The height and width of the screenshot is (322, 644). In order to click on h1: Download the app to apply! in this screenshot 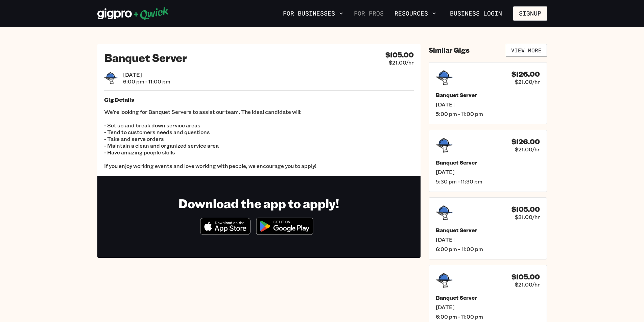, I will do `click(259, 203)`.